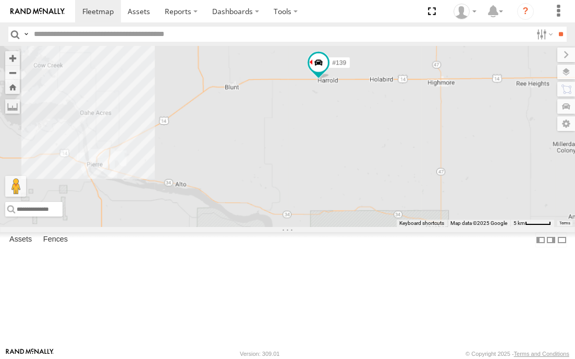 This screenshot has width=575, height=359. Describe the element at coordinates (519, 223) in the screenshot. I see `span: 5 km` at that location.